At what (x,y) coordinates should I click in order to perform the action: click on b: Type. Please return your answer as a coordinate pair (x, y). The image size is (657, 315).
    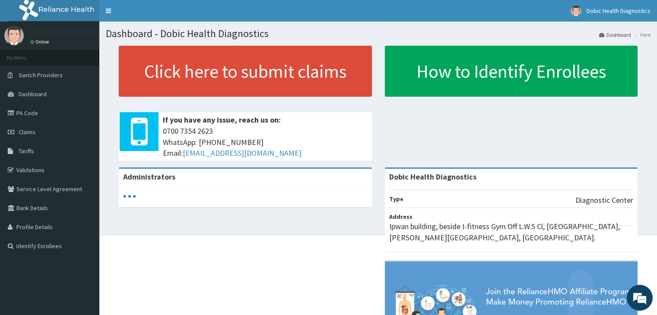
    Looking at the image, I should click on (396, 199).